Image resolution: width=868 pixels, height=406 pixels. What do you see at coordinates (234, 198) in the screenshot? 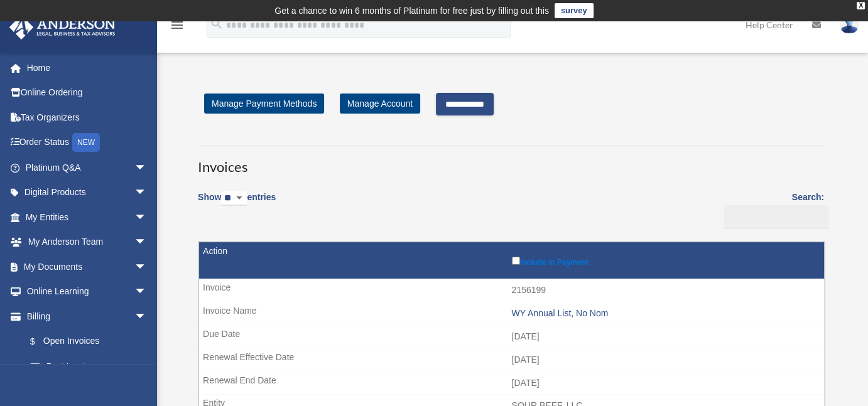
I see `select: Showentries` at bounding box center [234, 198].